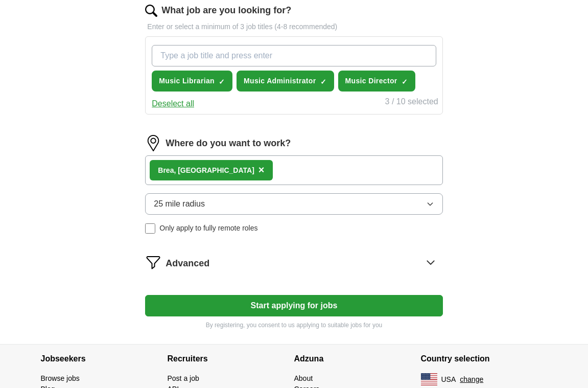  Describe the element at coordinates (285, 81) in the screenshot. I see `button: Music Administrator✓` at that location.